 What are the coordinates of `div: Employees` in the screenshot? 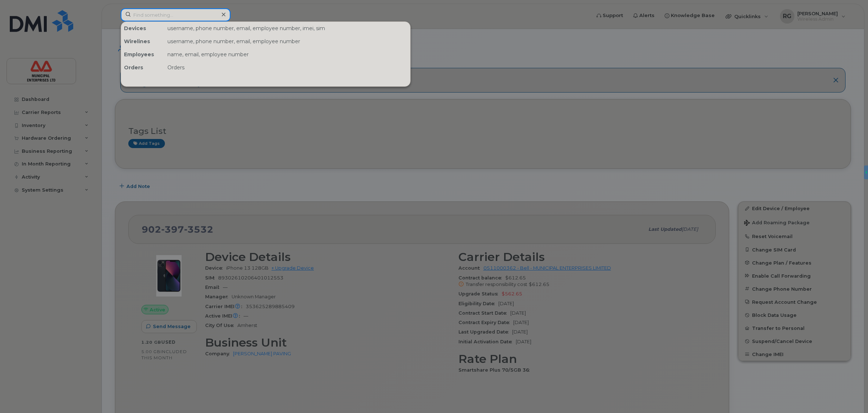 It's located at (143, 54).